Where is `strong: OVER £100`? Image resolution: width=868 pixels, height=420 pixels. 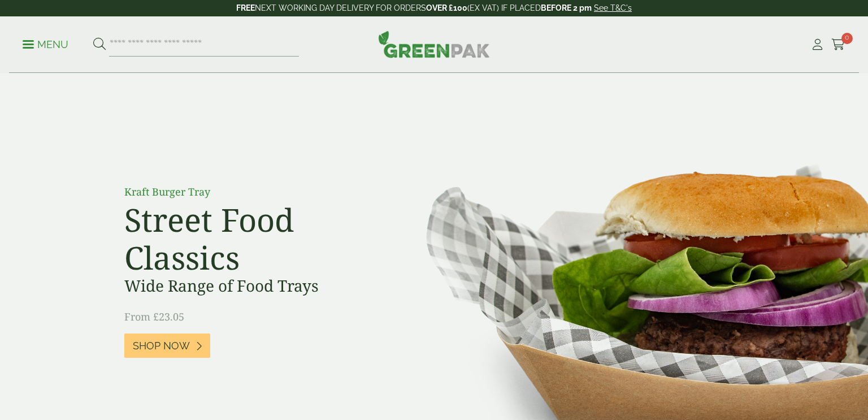
strong: OVER £100 is located at coordinates (446, 8).